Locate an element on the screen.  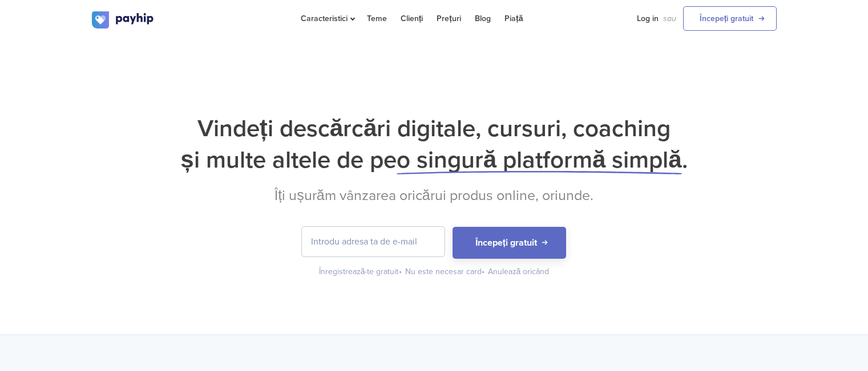
font: Blog is located at coordinates (483, 18).